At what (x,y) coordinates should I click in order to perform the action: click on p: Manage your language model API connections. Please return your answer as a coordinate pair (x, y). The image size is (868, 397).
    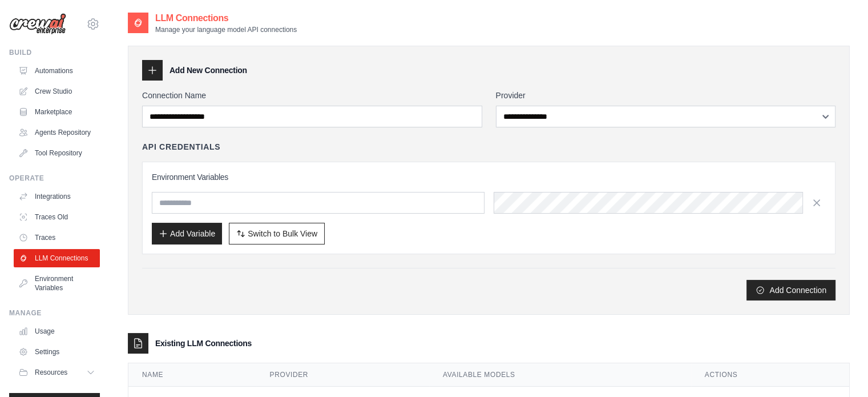
    Looking at the image, I should click on (226, 30).